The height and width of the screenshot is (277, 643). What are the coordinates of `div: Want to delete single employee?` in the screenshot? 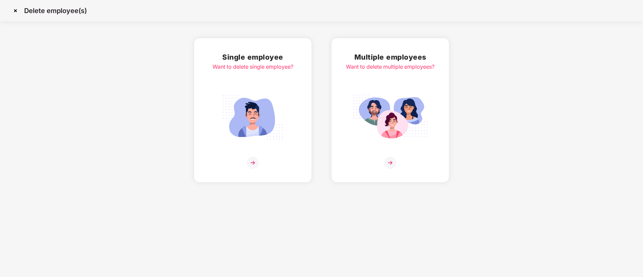 It's located at (253, 67).